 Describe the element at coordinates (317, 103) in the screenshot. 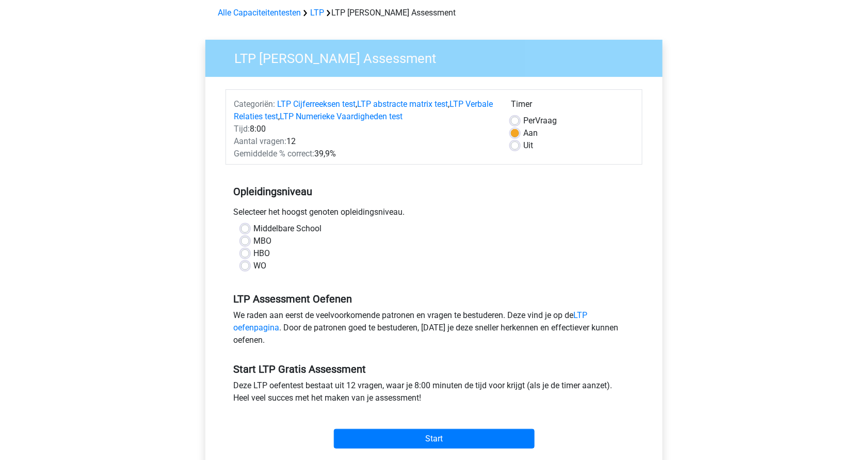

I see `a: LTP Cijferreeksen test` at that location.